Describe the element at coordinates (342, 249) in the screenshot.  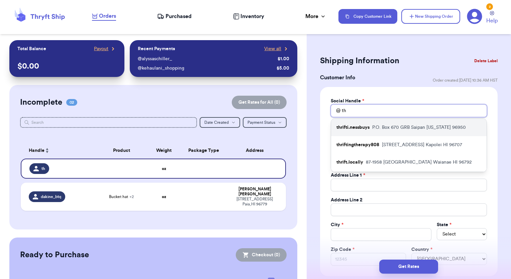
I see `label: Zip Code` at that location.